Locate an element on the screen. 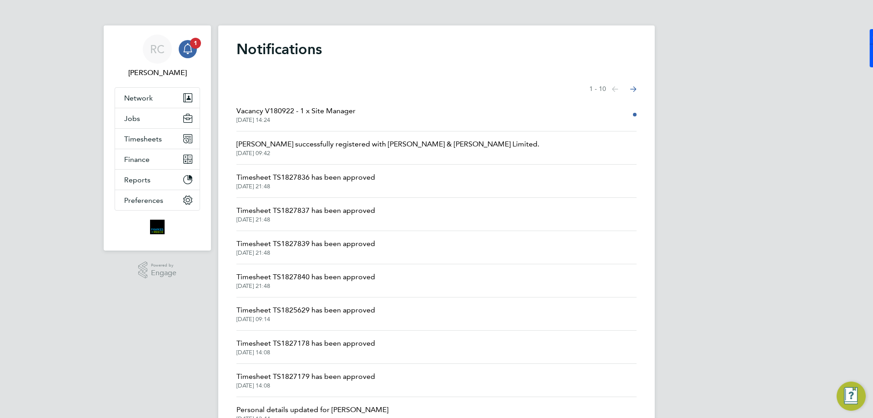  span: Timesheet TS1827836 has been approved is located at coordinates (306, 177).